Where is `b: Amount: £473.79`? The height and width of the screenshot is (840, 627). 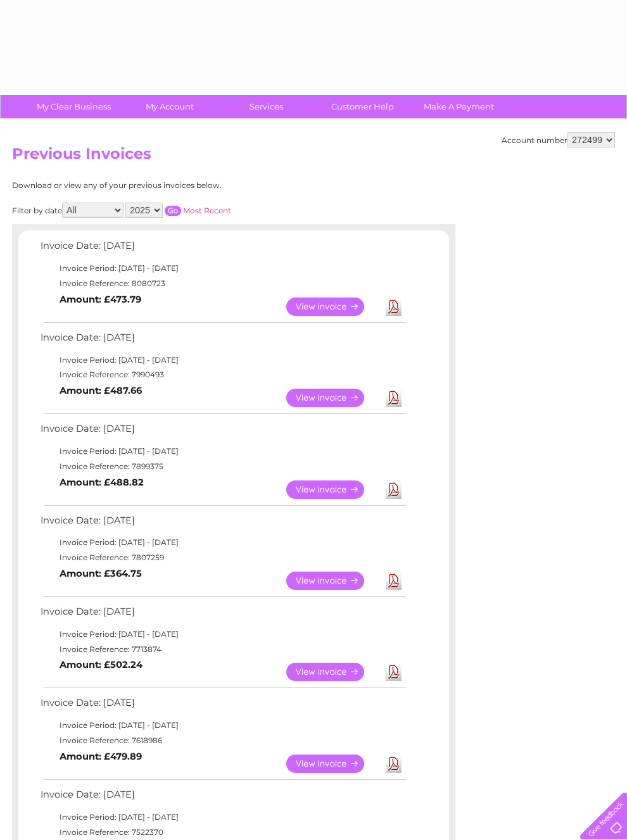 b: Amount: £473.79 is located at coordinates (100, 299).